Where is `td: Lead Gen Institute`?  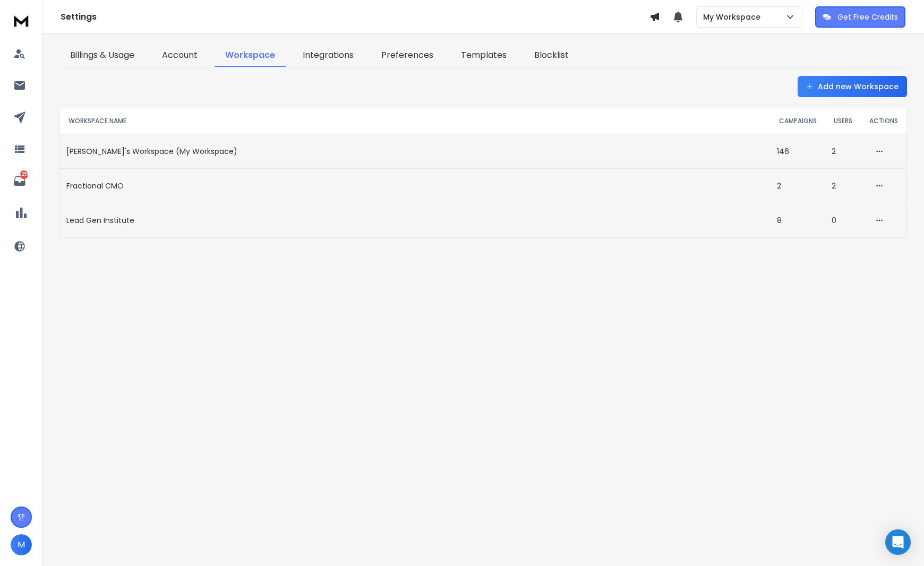 td: Lead Gen Institute is located at coordinates (415, 220).